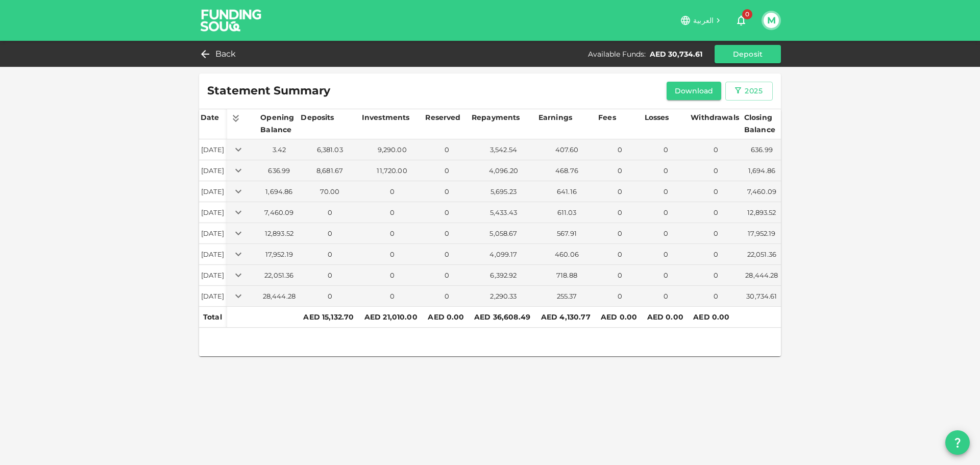 Image resolution: width=980 pixels, height=465 pixels. I want to click on span: العربية, so click(704, 21).